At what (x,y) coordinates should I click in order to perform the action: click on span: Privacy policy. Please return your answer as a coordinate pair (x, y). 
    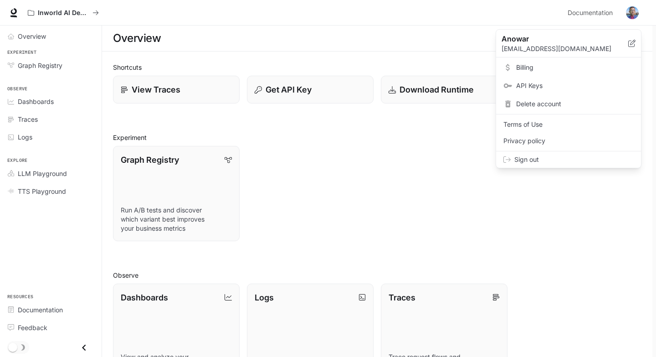
    Looking at the image, I should click on (568, 141).